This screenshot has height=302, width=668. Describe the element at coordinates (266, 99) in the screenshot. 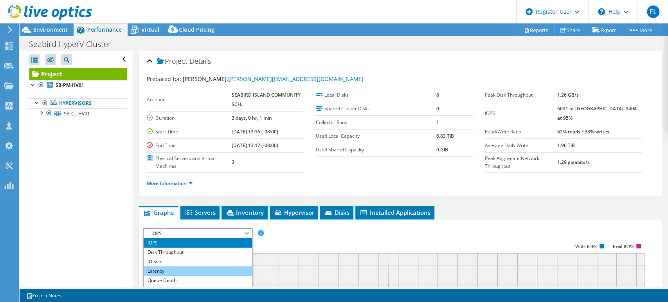

I see `b: SEABIRD ISLAND COMMUNITY SCH.` at that location.